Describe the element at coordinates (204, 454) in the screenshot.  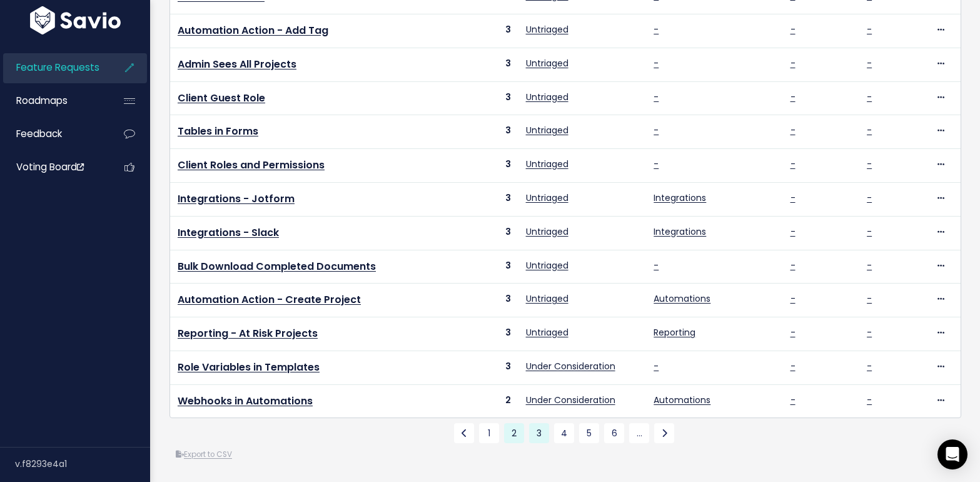
I see `a: Export to CSV` at that location.